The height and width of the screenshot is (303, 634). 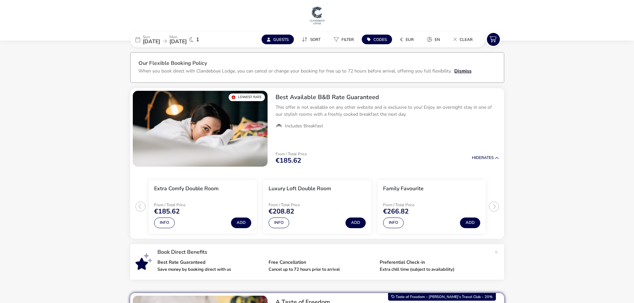 I want to click on p: Book Direct Benefits, so click(x=324, y=252).